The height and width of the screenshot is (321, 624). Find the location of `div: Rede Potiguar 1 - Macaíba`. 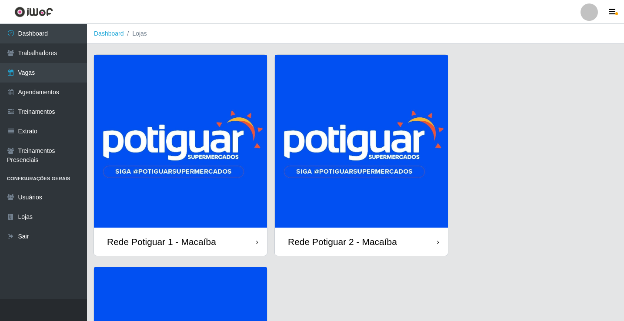

div: Rede Potiguar 1 - Macaíba is located at coordinates (161, 242).